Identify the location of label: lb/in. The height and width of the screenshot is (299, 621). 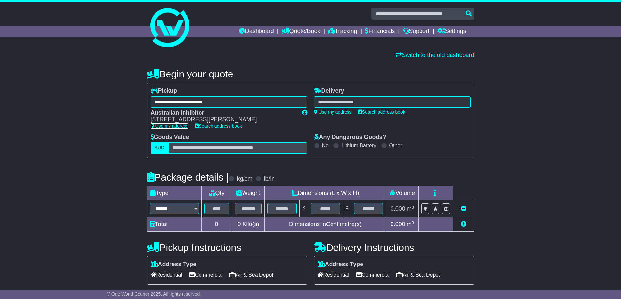
(269, 179).